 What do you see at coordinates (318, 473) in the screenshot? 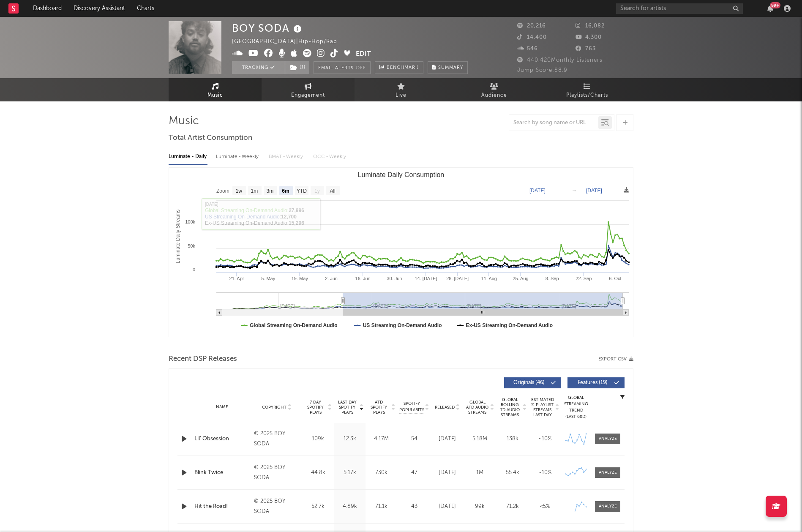
I see `div: 44.8k` at bounding box center [318, 473].